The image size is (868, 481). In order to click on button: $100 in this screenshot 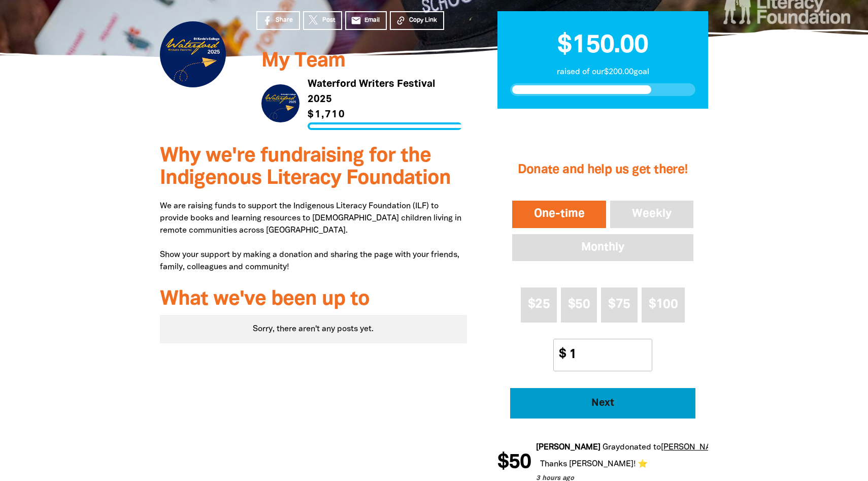, I will do `click(664, 305)`.